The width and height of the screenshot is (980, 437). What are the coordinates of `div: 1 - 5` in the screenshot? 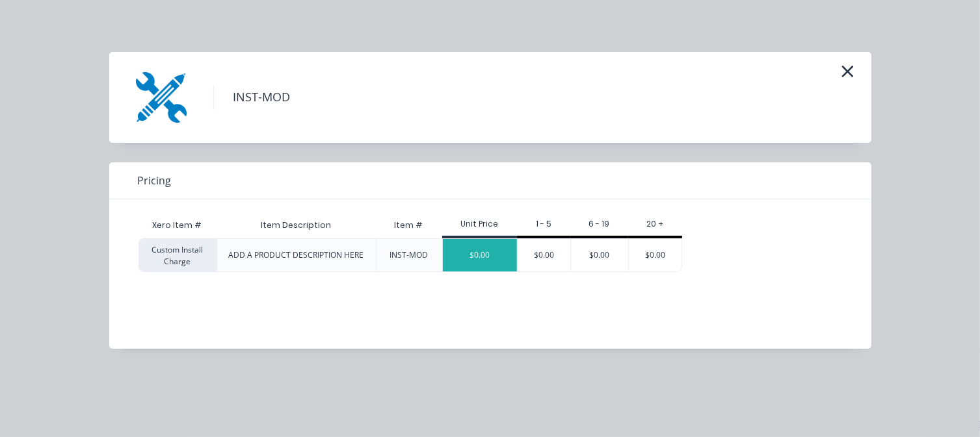 It's located at (544, 224).